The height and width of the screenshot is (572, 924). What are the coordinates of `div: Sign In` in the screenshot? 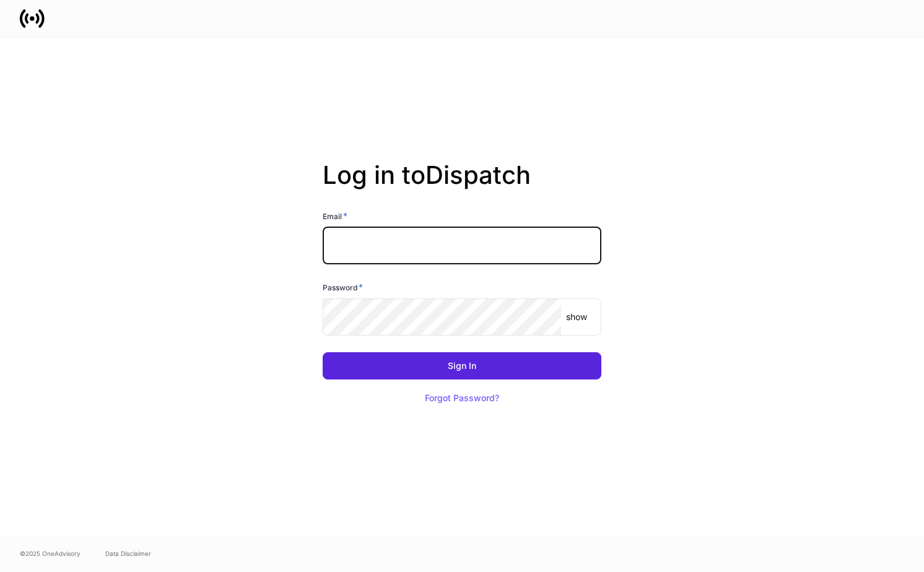 It's located at (462, 366).